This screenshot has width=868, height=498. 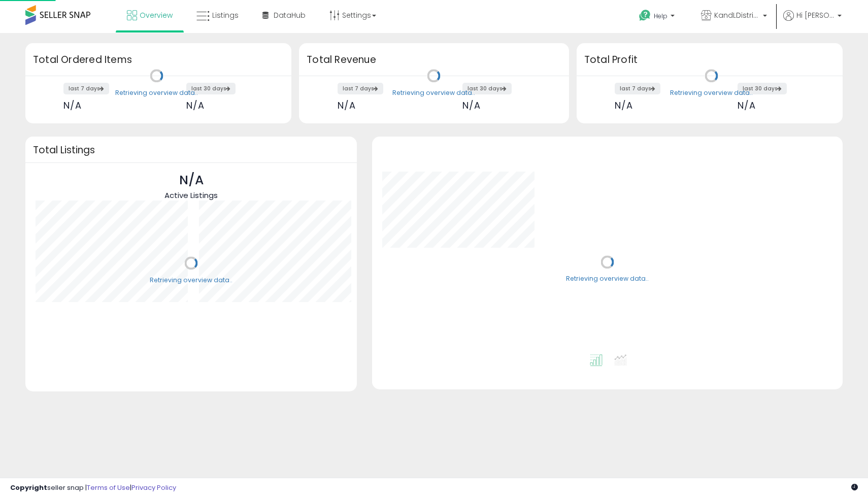 I want to click on span: Overview, so click(x=156, y=15).